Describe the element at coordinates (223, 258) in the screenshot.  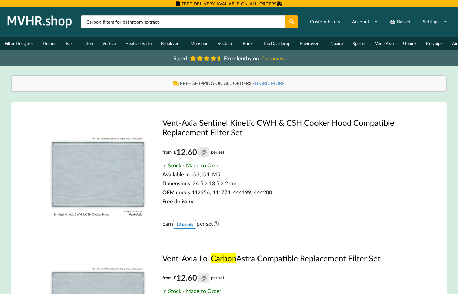
I see `mark: Carbon` at that location.